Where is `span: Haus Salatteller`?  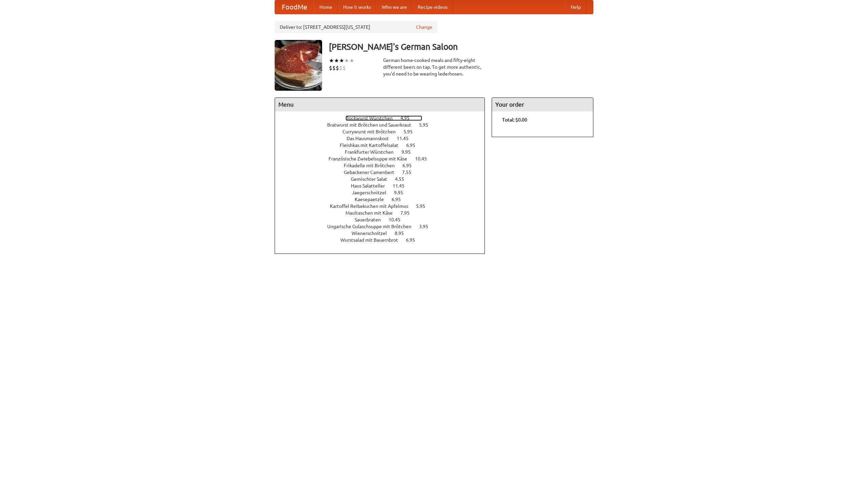
span: Haus Salatteller is located at coordinates (371, 186).